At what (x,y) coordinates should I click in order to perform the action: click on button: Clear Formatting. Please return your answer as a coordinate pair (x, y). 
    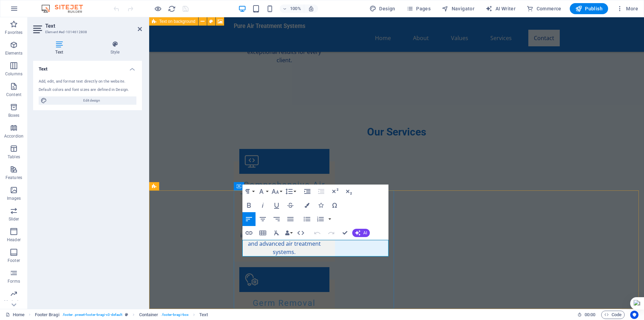
    Looking at the image, I should click on (277, 233).